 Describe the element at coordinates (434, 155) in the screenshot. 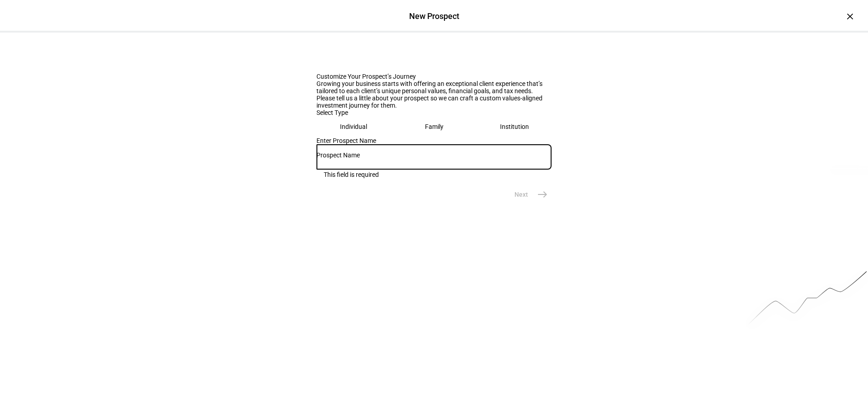

I see `input: Prospect Name` at that location.